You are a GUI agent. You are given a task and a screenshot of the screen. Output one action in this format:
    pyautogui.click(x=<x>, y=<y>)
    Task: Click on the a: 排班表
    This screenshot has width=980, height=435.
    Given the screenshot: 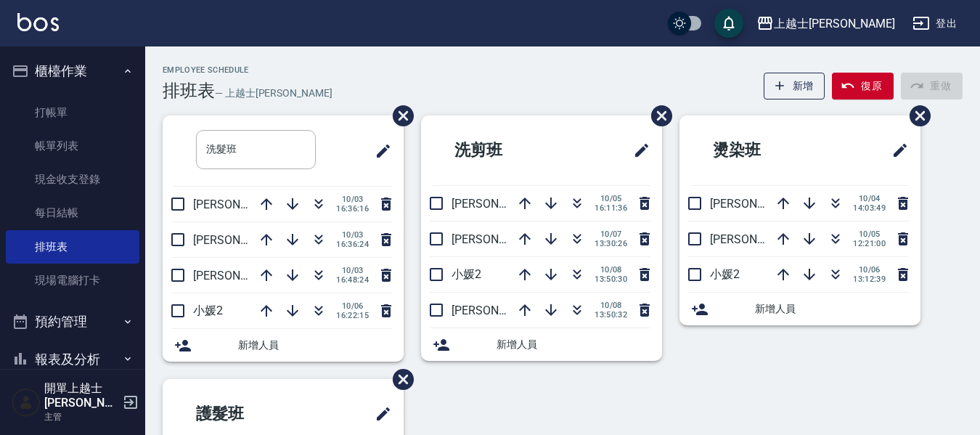 What is the action you would take?
    pyautogui.click(x=72, y=247)
    